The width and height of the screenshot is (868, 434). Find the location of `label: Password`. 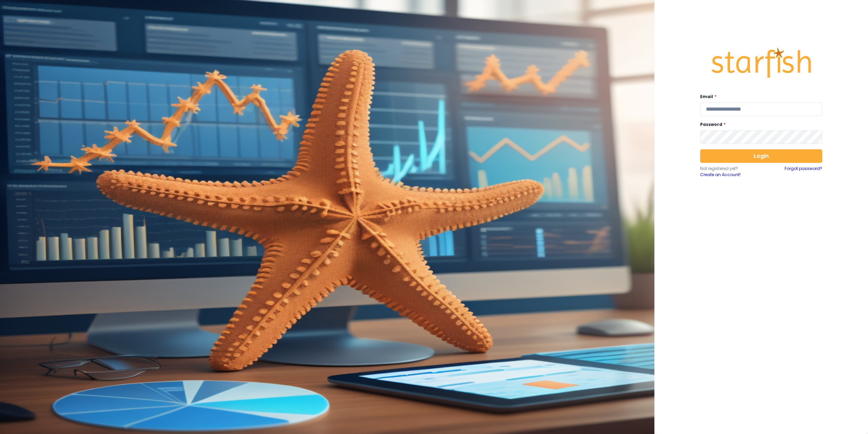

label: Password is located at coordinates (760, 124).